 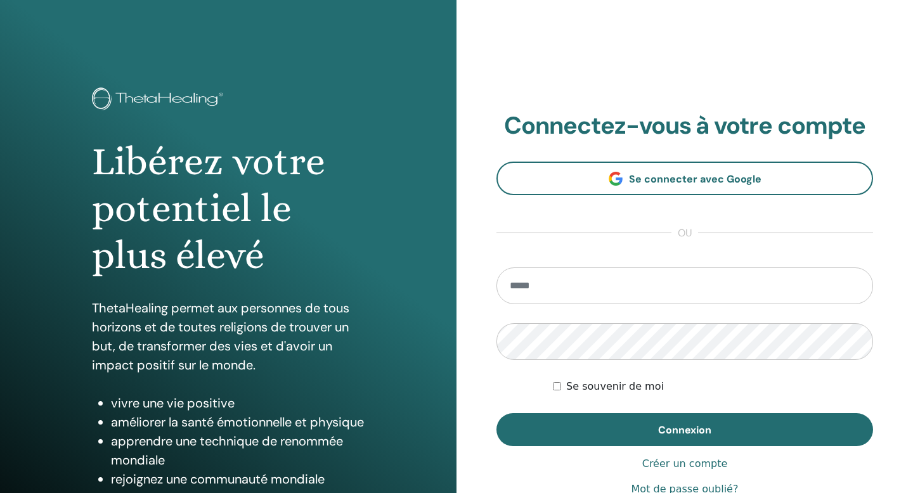 I want to click on li: vivre une vie positive, so click(x=238, y=403).